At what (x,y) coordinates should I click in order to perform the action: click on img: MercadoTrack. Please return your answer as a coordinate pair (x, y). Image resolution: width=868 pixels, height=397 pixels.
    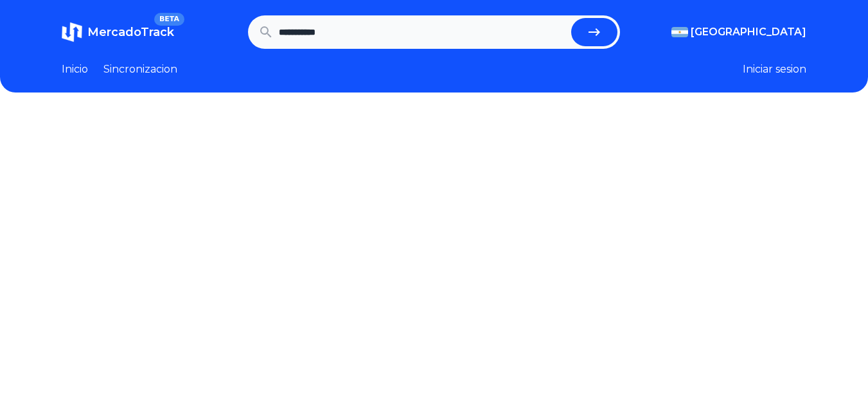
    Looking at the image, I should click on (72, 32).